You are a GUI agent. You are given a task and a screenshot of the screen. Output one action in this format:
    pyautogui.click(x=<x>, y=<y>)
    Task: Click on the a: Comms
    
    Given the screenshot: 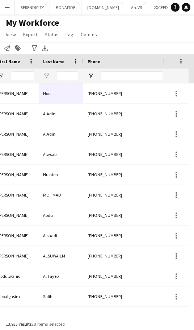 What is the action you would take?
    pyautogui.click(x=89, y=34)
    